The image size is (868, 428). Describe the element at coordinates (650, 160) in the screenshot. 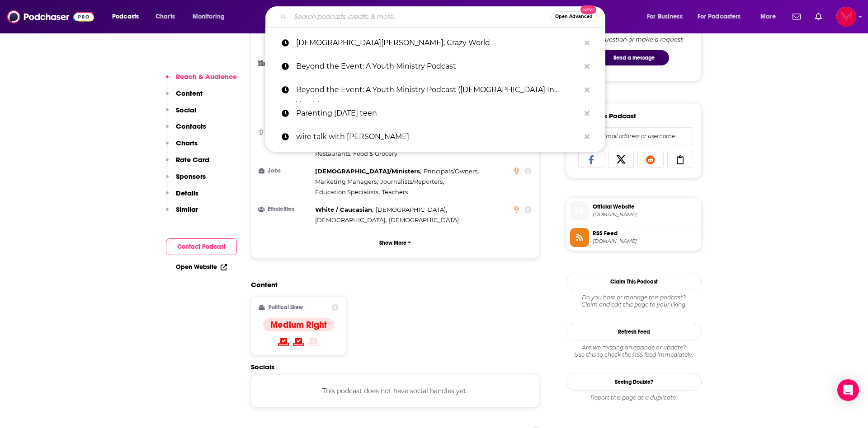

I see `a: Share on Reddit` at that location.